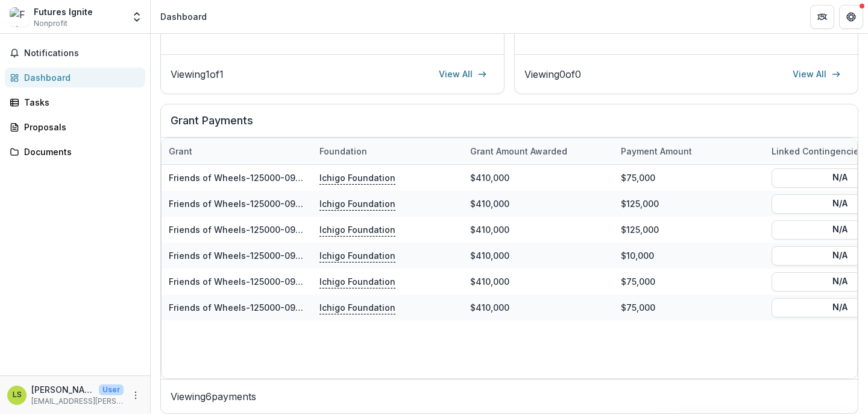 The width and height of the screenshot is (868, 414). What do you see at coordinates (553, 74) in the screenshot?
I see `p: Viewing 0 of 0` at bounding box center [553, 74].